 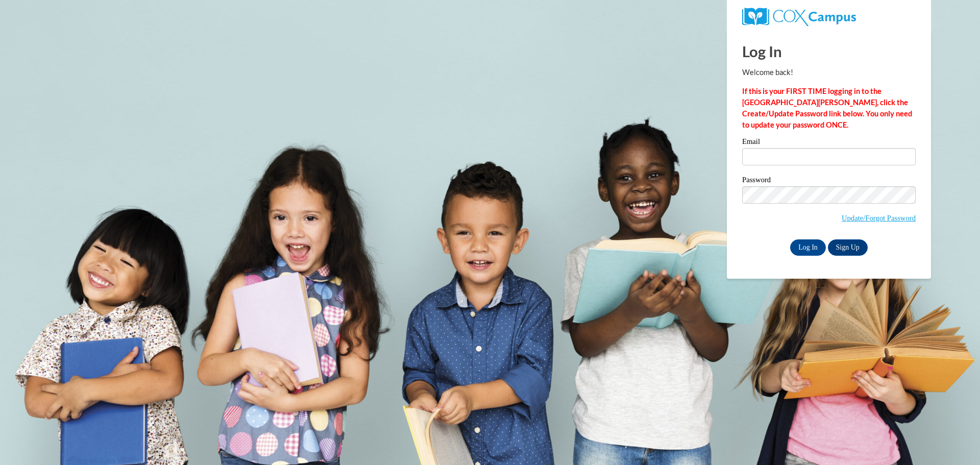 I want to click on p: Welcome back!, so click(x=829, y=72).